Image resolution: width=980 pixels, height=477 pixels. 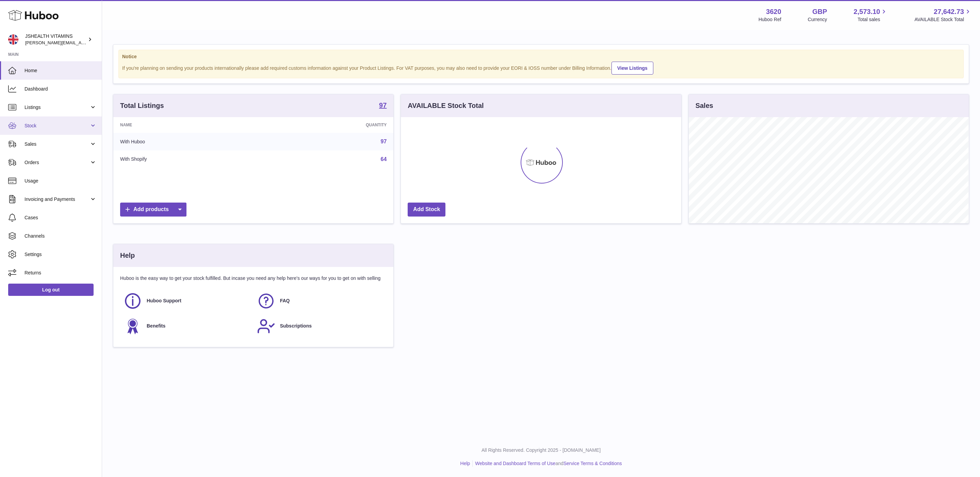 What do you see at coordinates (383, 105) in the screenshot?
I see `strong: 97` at bounding box center [383, 105].